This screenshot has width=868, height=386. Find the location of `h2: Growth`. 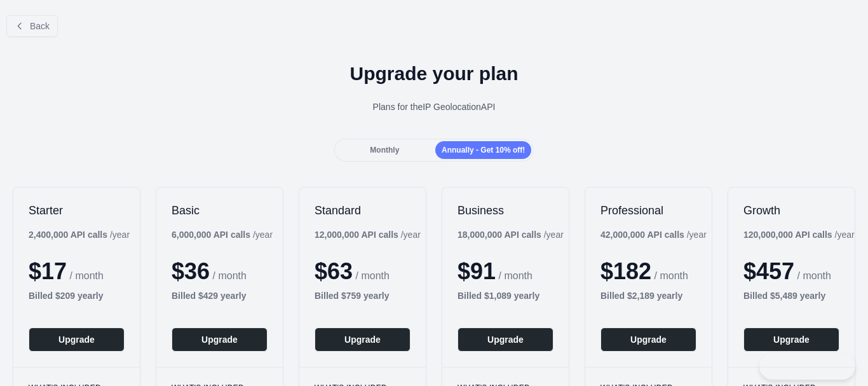

h2: Growth is located at coordinates (791, 210).